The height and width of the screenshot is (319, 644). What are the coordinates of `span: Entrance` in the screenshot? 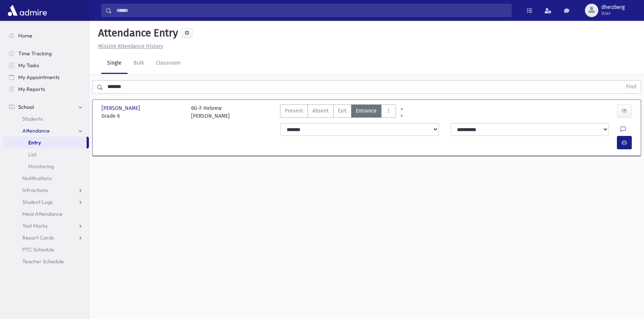 It's located at (366, 111).